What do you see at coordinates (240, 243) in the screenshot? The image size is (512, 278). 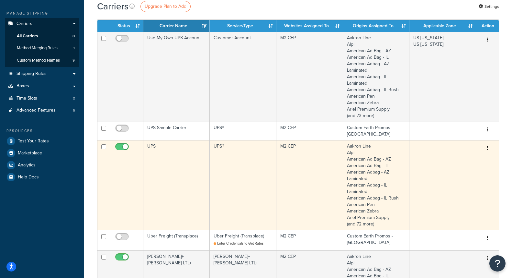 I see `span: Enter Credentials to Get Rates` at bounding box center [240, 243].